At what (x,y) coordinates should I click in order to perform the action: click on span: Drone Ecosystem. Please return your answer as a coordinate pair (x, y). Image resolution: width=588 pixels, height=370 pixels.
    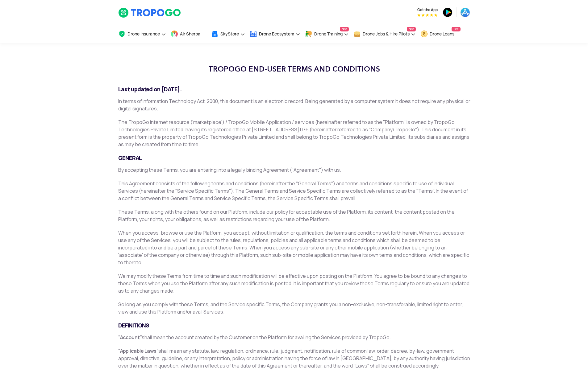
    Looking at the image, I should click on (276, 34).